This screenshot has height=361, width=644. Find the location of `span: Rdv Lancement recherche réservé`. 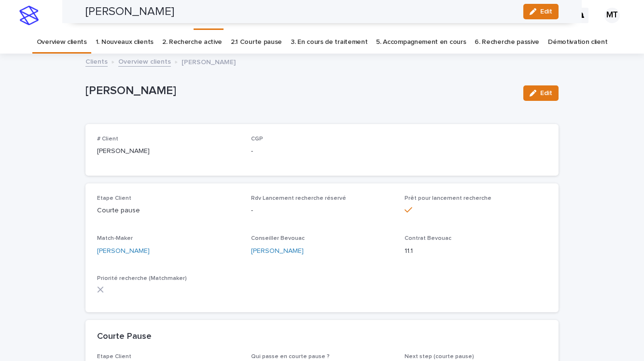

span: Rdv Lancement recherche réservé is located at coordinates (298, 198).